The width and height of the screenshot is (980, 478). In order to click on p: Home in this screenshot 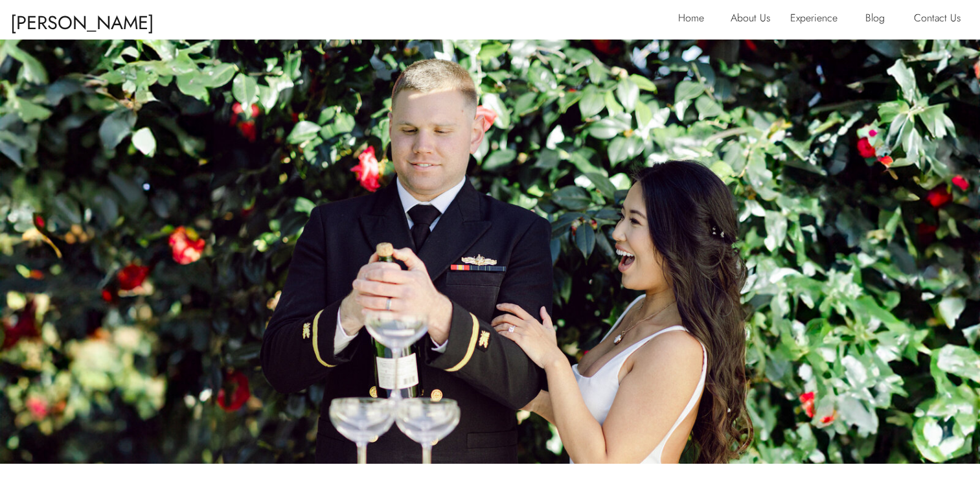, I will do `click(695, 20)`.